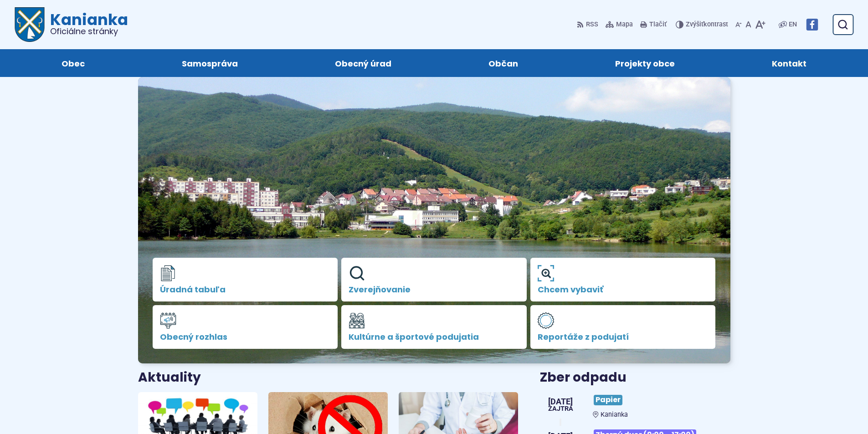 The width and height of the screenshot is (868, 434). Describe the element at coordinates (29, 25) in the screenshot. I see `img: Prejsť na domovskú stránku` at that location.